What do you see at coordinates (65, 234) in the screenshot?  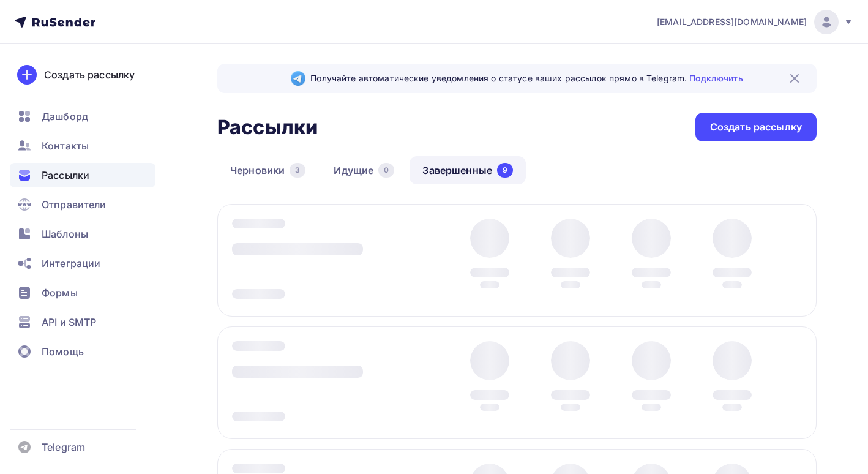 I see `span: Шаблоны` at bounding box center [65, 234].